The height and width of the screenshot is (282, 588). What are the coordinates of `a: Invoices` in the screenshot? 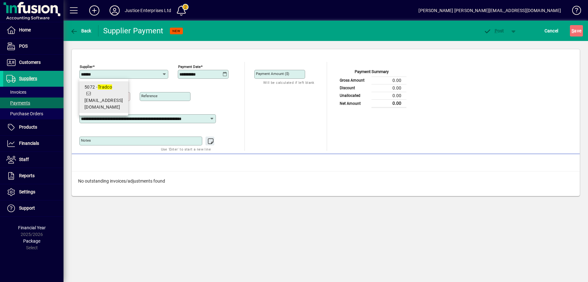 It's located at (33, 92).